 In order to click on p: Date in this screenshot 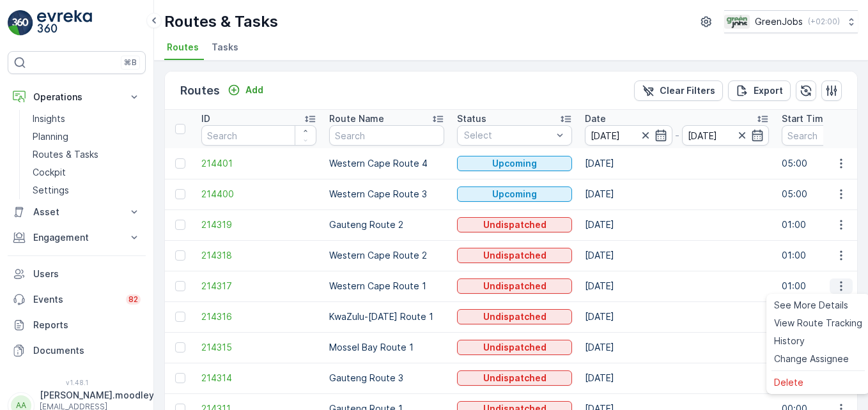, I will do `click(595, 119)`.